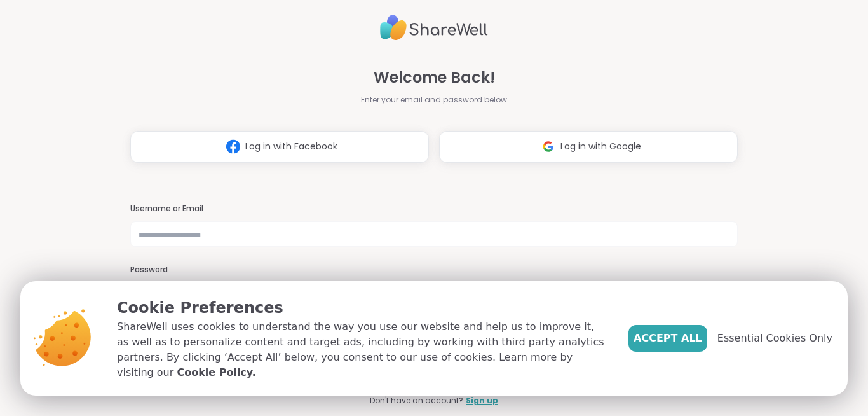 Image resolution: width=868 pixels, height=416 pixels. What do you see at coordinates (434, 100) in the screenshot?
I see `span: Enter your email and password below` at bounding box center [434, 100].